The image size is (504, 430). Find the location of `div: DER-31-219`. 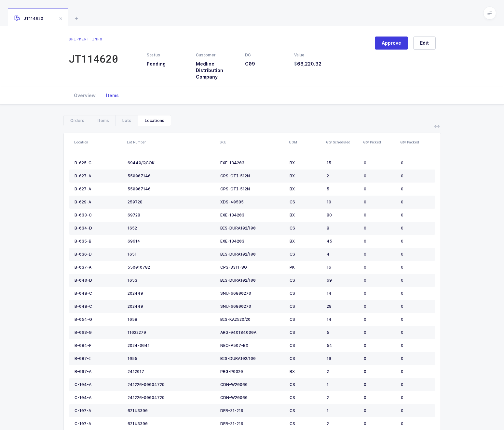

div: DER-31-219 is located at coordinates (252, 424).